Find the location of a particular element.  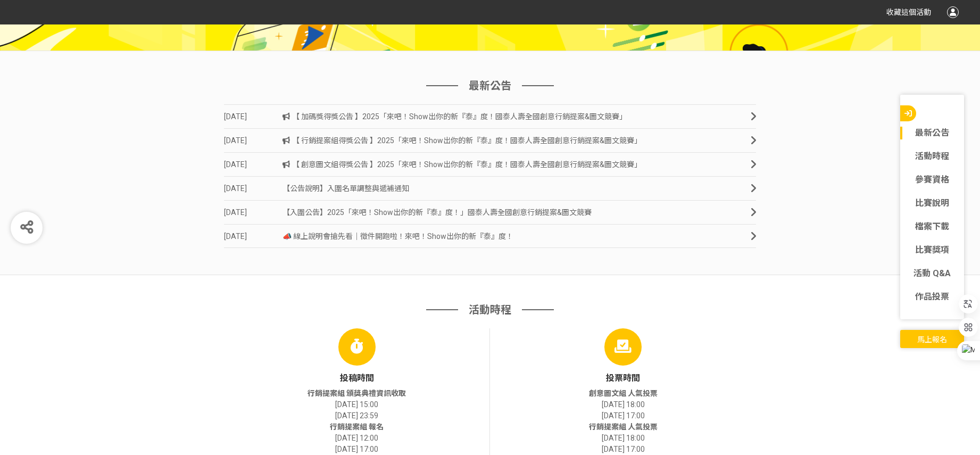

span: 馬上報名 is located at coordinates (933, 340).